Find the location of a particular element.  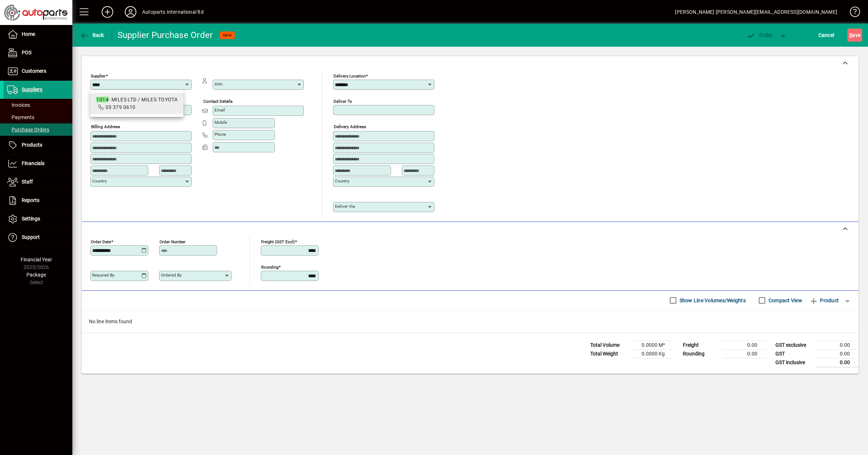

mat-label: Order number is located at coordinates (173, 241).